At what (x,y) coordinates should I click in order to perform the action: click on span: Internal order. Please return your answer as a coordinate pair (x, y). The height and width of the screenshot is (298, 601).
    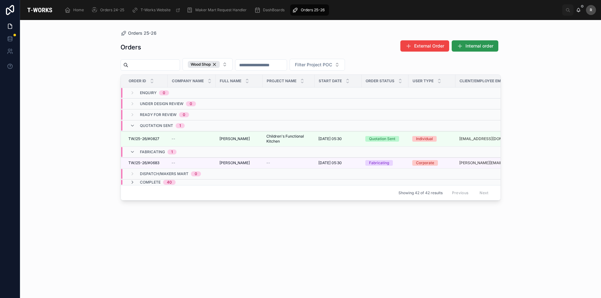
    Looking at the image, I should click on (479, 46).